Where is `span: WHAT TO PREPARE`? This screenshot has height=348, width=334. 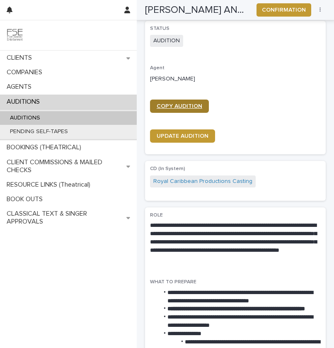 span: WHAT TO PREPARE is located at coordinates (173, 282).